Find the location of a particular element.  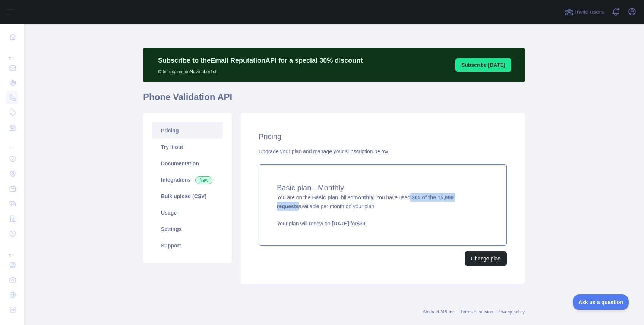

a: Settings is located at coordinates (187, 229).